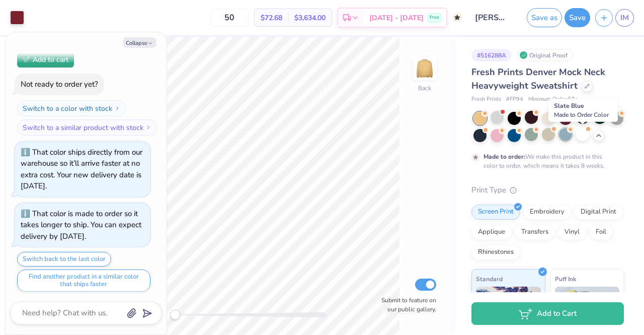 The height and width of the screenshot is (335, 644). I want to click on span: IM, so click(625, 18).